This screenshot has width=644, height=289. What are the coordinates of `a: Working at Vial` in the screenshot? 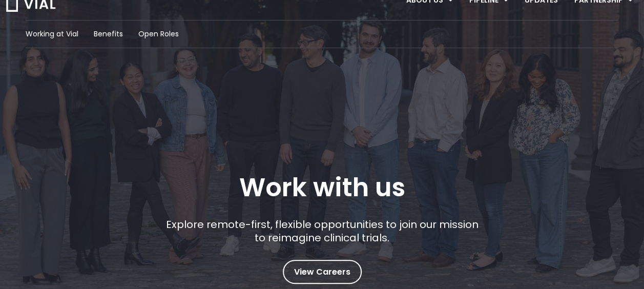 It's located at (52, 33).